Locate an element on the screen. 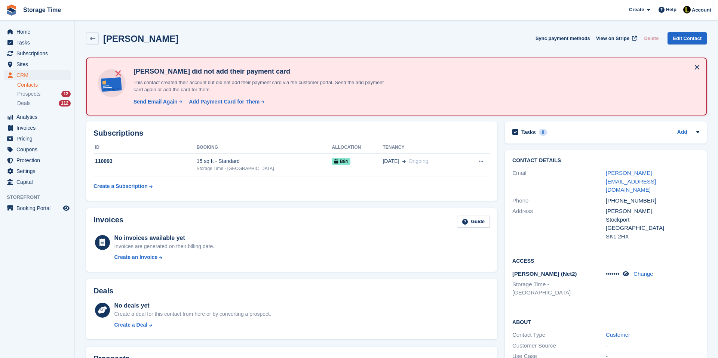  div: Phone is located at coordinates (559, 201).